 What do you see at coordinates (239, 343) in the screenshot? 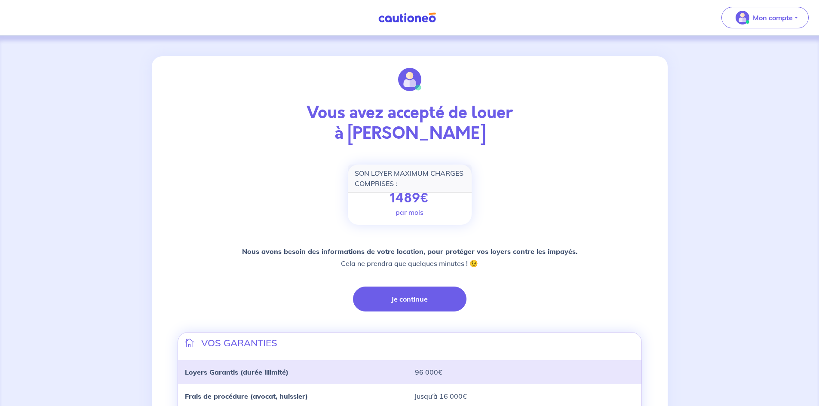
I see `p: VOS GARANTIES` at bounding box center [239, 343].